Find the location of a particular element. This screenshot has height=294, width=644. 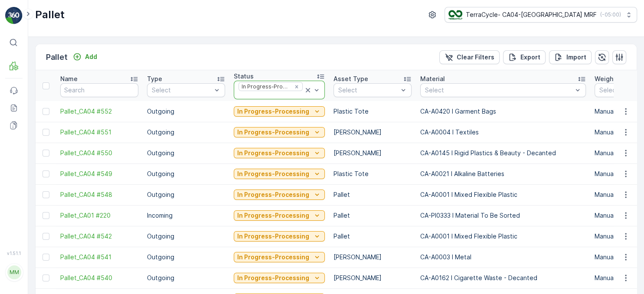

p: CA-A0162 I Cigarette Waste - Decanted is located at coordinates (503, 278).